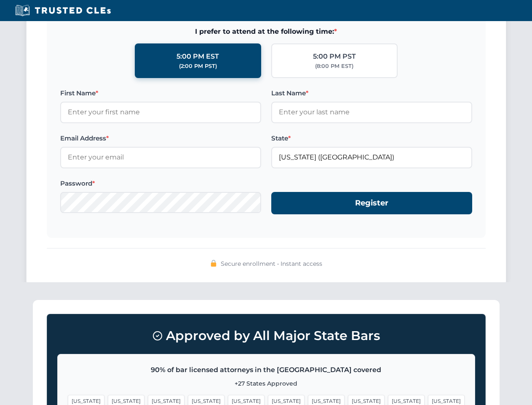  Describe the element at coordinates (63, 11) in the screenshot. I see `img: Trusted CLEs` at that location.